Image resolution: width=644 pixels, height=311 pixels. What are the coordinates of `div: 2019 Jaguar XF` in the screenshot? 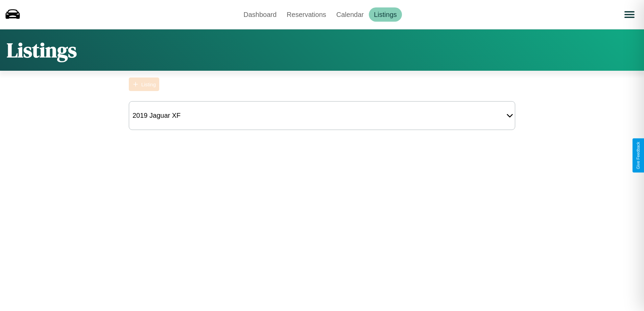 It's located at (157, 115).